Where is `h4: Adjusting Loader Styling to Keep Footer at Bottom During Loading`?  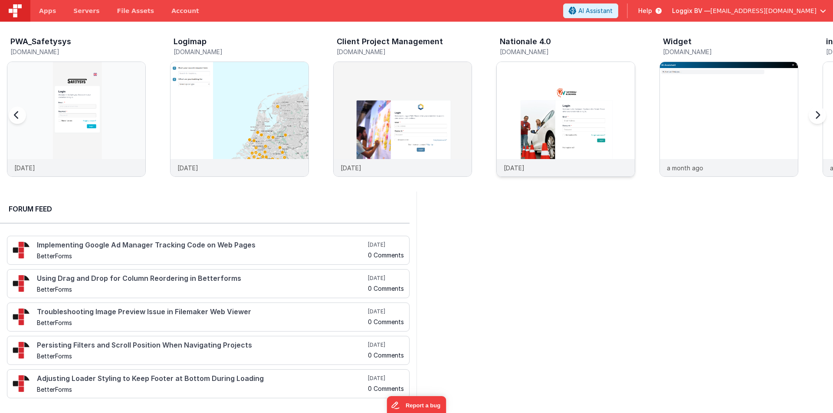
h4: Adjusting Loader Styling to Keep Footer at Bottom During Loading is located at coordinates (201, 379).